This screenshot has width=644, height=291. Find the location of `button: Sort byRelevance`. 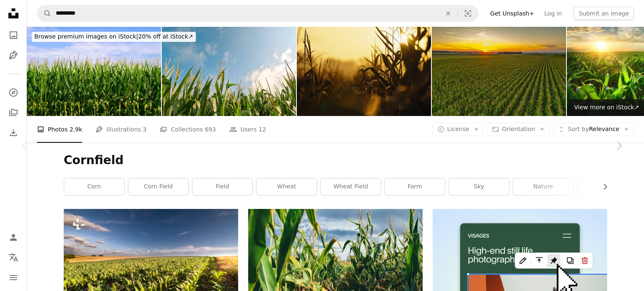

button: Sort byRelevance is located at coordinates (593, 129).